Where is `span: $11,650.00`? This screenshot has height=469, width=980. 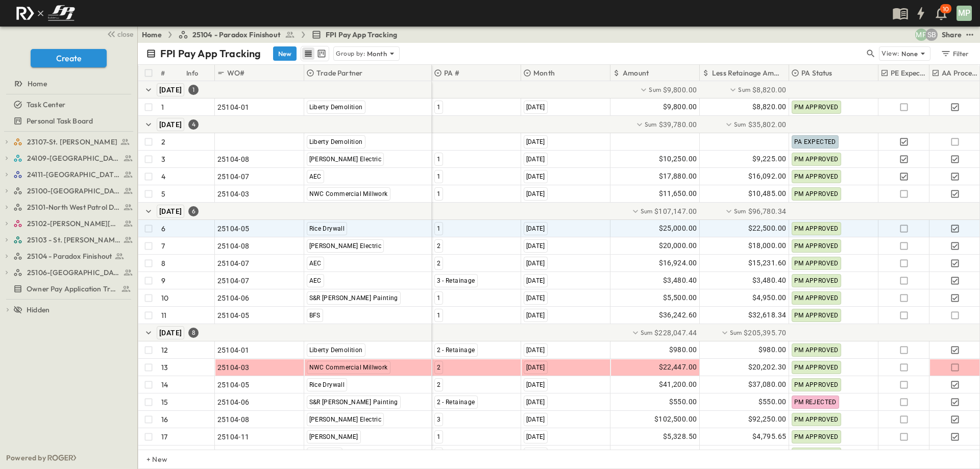 span: $11,650.00 is located at coordinates (678, 194).